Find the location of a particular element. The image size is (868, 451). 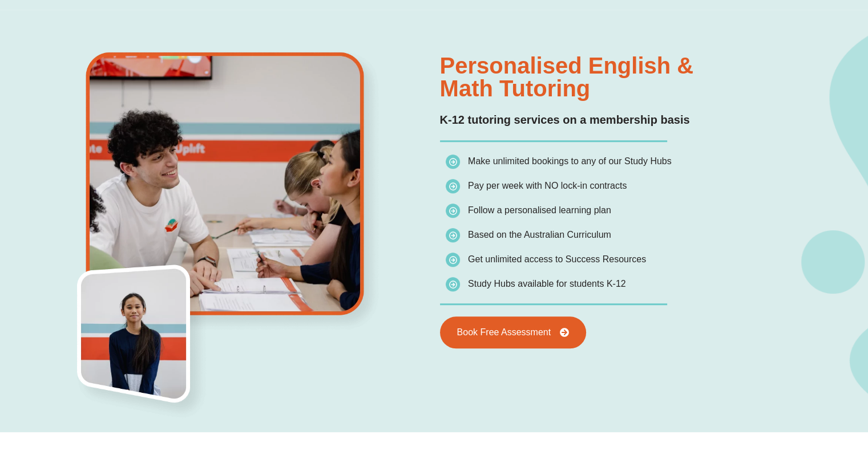

a: Book Free Assessment is located at coordinates (513, 333).